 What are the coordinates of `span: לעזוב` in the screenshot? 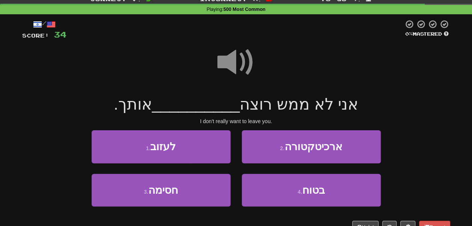 It's located at (163, 147).